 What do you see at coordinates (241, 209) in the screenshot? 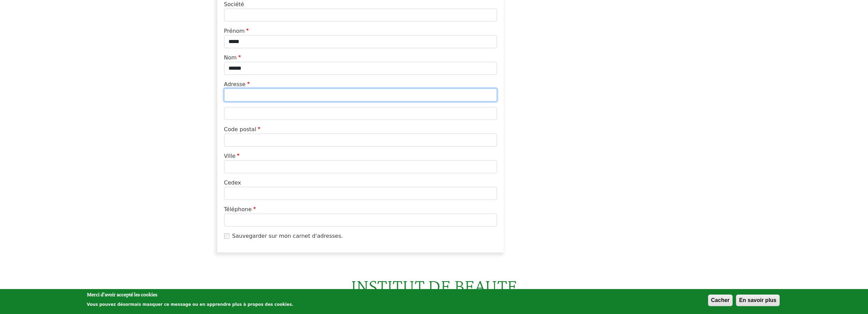
I see `label: Téléphone` at bounding box center [241, 209].